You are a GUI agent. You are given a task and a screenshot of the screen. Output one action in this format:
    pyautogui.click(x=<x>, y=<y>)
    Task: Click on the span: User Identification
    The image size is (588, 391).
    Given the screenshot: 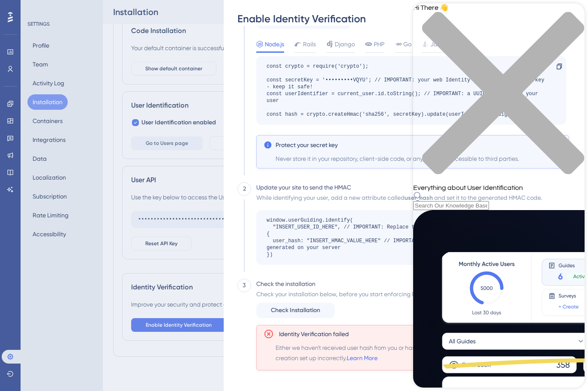 What is the action you would take?
    pyautogui.click(x=33, y=7)
    